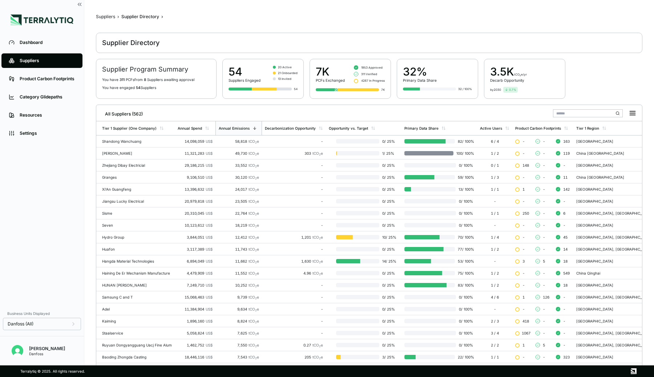 The width and height of the screenshot is (654, 377). I want to click on span: 18, so click(566, 261).